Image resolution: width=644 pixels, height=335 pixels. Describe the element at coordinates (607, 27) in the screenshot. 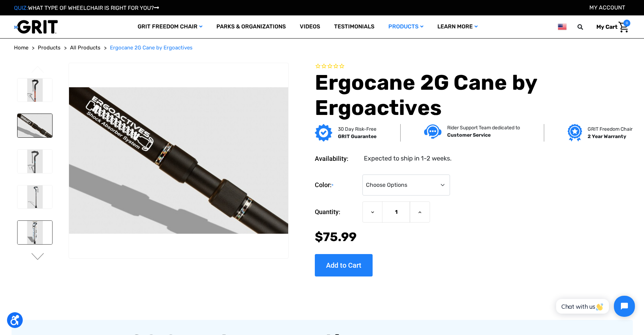

I see `span: My Cart` at that location.